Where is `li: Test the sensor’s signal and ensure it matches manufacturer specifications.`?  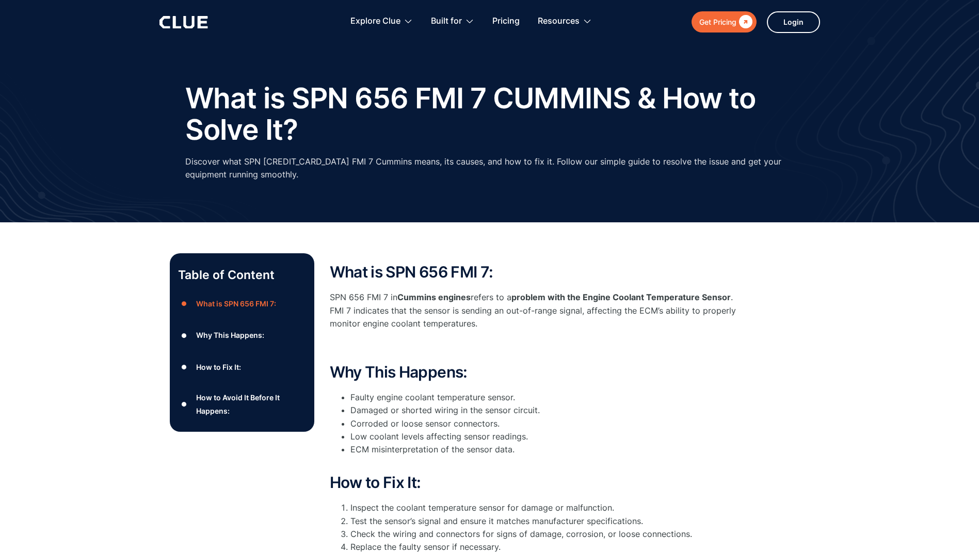
li: Test the sensor’s signal and ensure it matches manufacturer specifications. is located at coordinates (546, 521).